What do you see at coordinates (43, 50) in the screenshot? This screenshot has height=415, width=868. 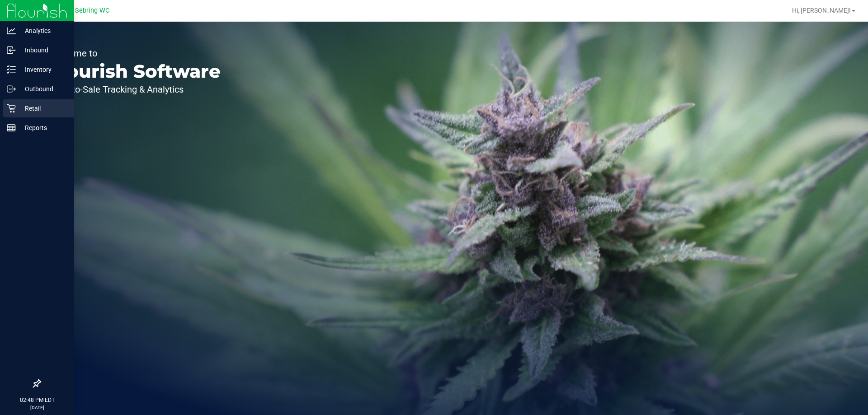 I see `p: Inbound` at bounding box center [43, 50].